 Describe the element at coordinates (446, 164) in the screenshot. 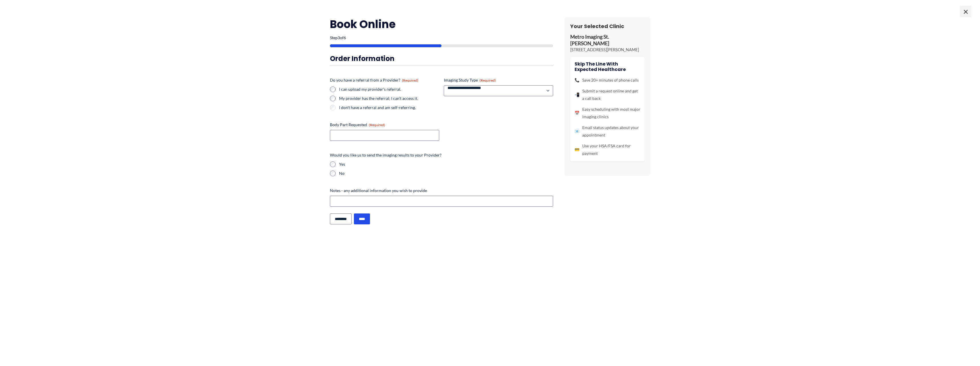

I see `label: Yes` at that location.